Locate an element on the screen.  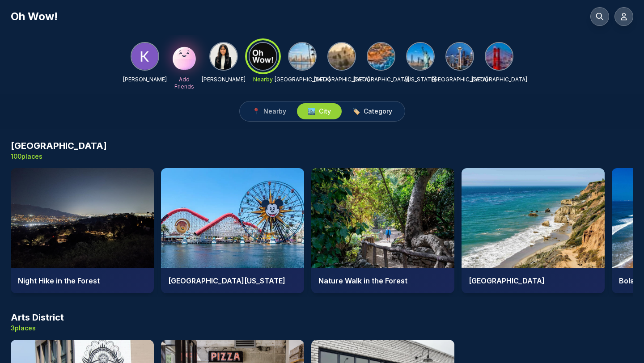
p: Add Friends is located at coordinates (184, 83).